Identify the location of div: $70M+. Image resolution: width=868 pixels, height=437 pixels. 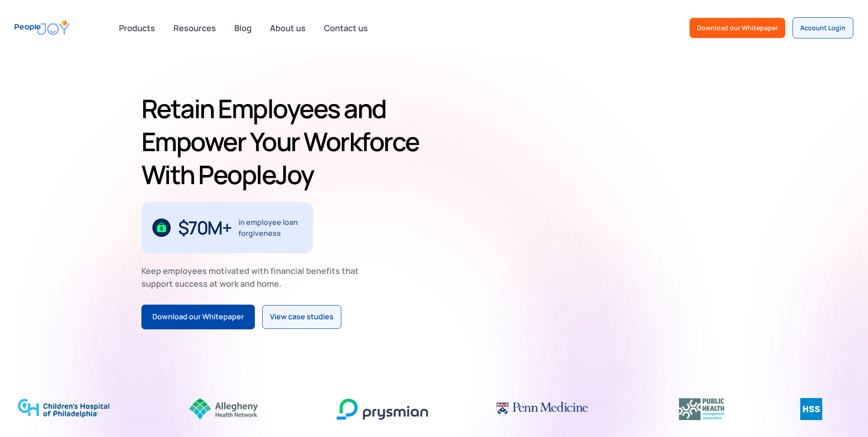
(204, 227).